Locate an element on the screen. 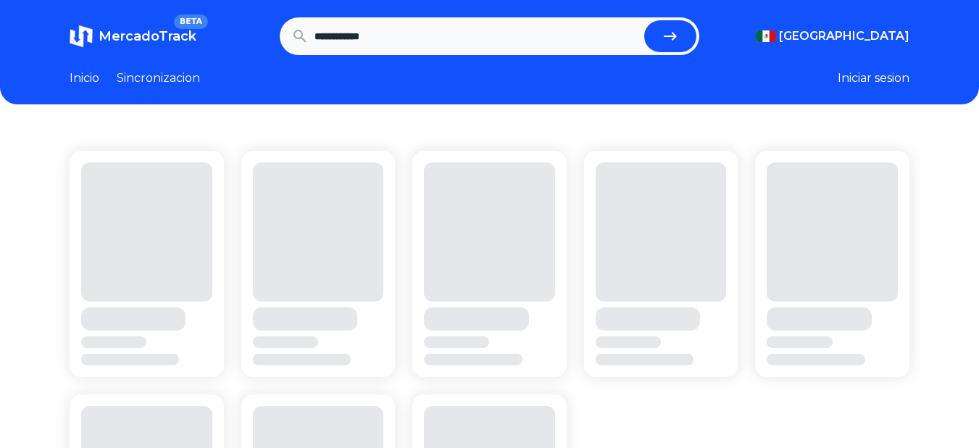 The height and width of the screenshot is (448, 979). a: Inicio is located at coordinates (84, 78).